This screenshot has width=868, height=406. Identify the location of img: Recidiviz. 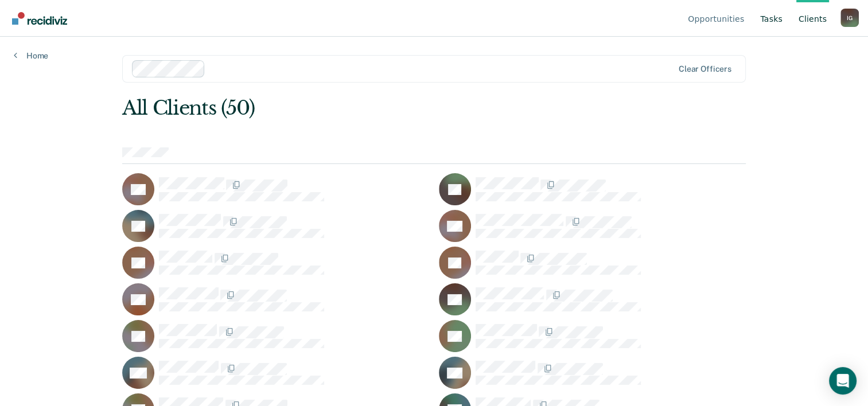
(39, 18).